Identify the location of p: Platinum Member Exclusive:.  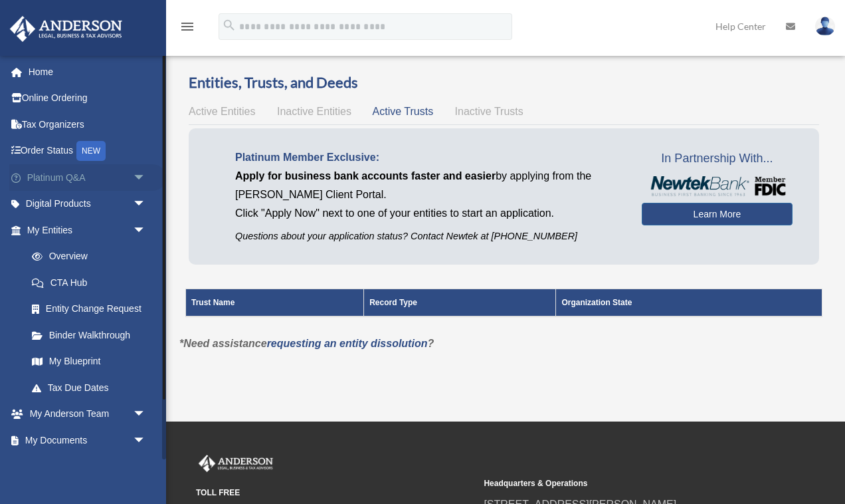
(429, 158).